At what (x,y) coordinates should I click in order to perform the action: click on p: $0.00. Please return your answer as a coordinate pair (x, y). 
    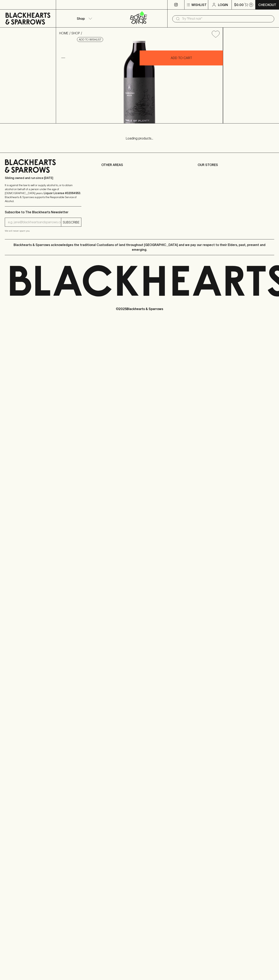
    Looking at the image, I should click on (239, 5).